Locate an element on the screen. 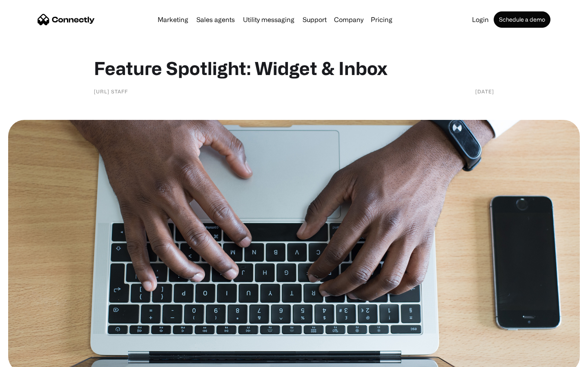 The image size is (588, 367). a: Pricing is located at coordinates (381, 20).